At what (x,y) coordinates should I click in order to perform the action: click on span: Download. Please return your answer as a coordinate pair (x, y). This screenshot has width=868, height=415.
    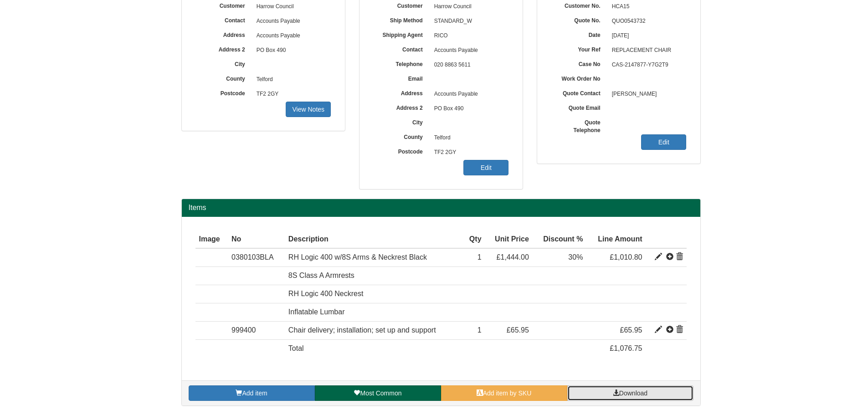
    Looking at the image, I should click on (633, 393).